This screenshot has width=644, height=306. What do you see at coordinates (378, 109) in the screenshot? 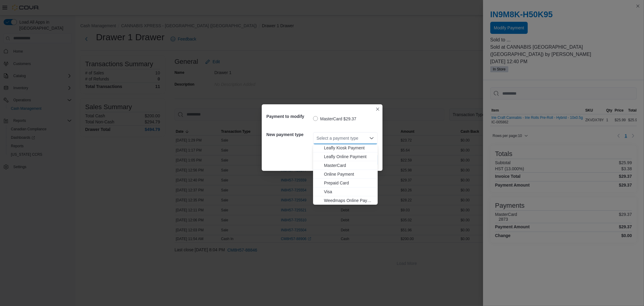
I see `button: Closes this modal window` at bounding box center [378, 109].